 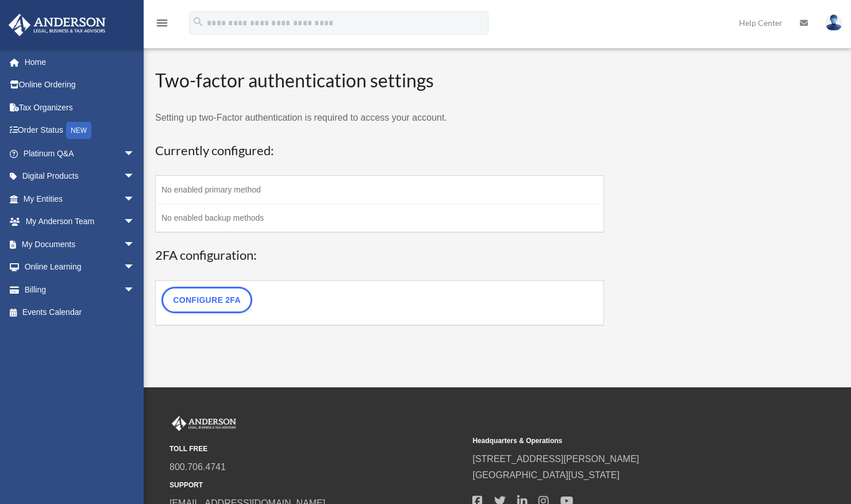 What do you see at coordinates (79, 131) in the screenshot?
I see `div: NEW` at bounding box center [79, 131].